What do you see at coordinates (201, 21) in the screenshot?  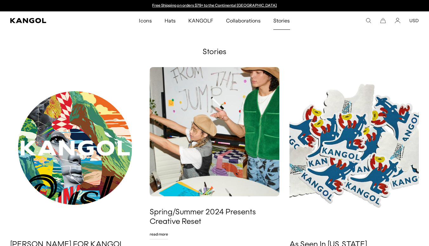 I see `span: KANGOLF` at bounding box center [201, 21].